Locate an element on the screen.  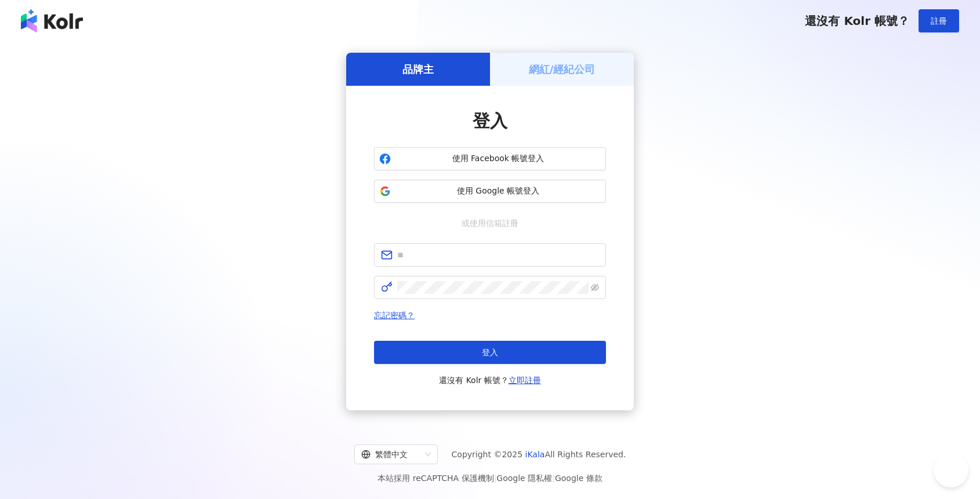
span: eye-invisible is located at coordinates (595, 287).